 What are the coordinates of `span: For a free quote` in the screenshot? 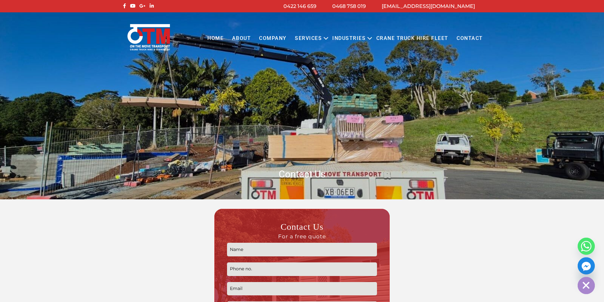 It's located at (302, 237).